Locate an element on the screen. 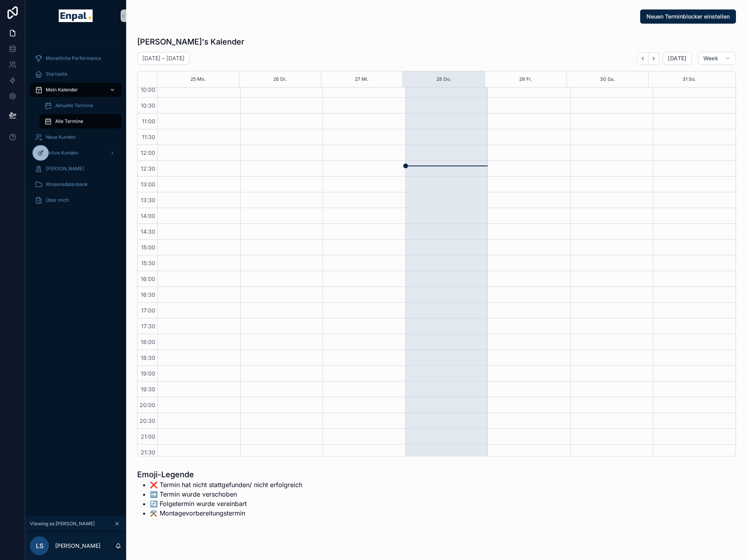 Image resolution: width=747 pixels, height=560 pixels. img: App logo is located at coordinates (75, 16).